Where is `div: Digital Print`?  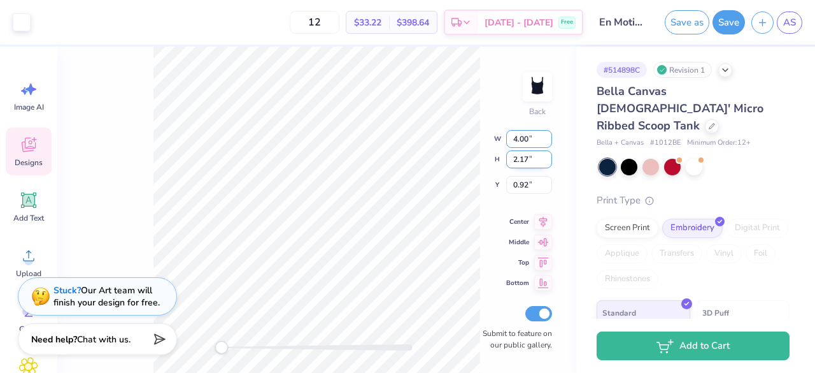 div: Digital Print is located at coordinates (758, 228).